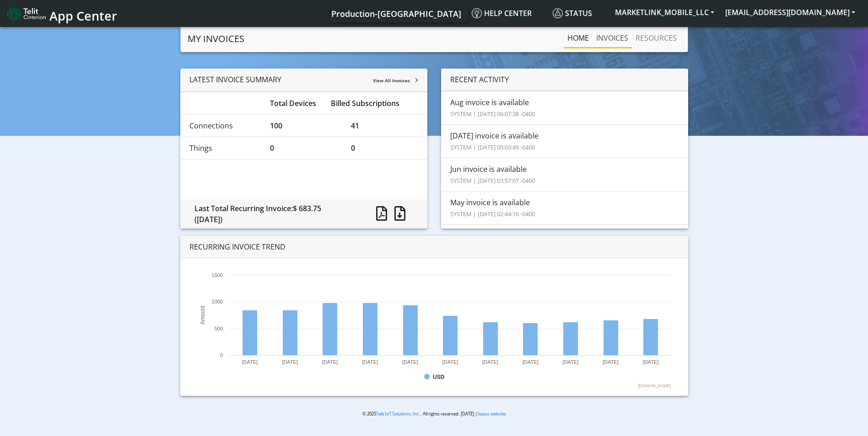 The width and height of the screenshot is (868, 436). What do you see at coordinates (398, 414) in the screenshot?
I see `a: Telit IoT Solutions, Inc.` at bounding box center [398, 414].